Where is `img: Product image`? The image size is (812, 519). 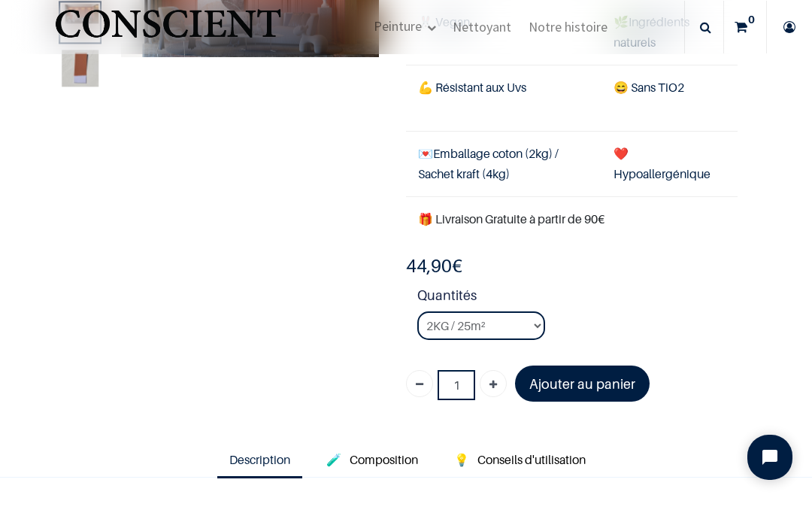 img: Product image is located at coordinates (80, 68).